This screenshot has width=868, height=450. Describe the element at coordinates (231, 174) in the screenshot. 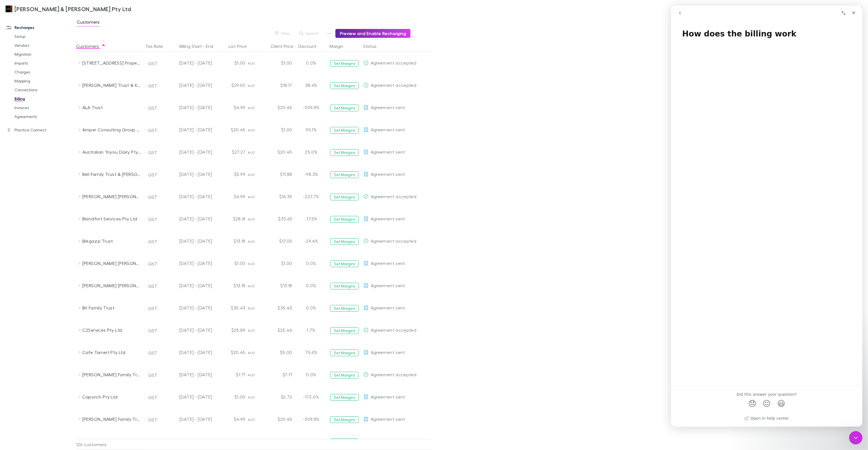

I see `div: $5.99` at that location.